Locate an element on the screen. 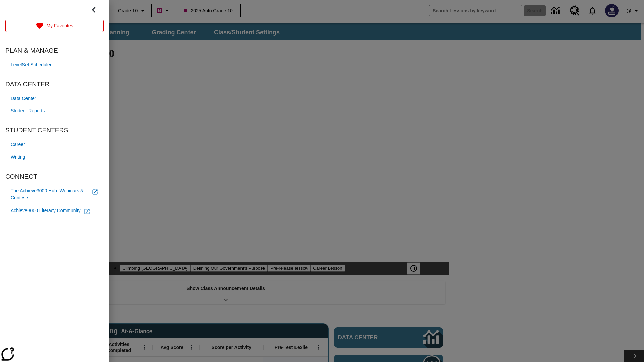  a: Achieve3000 Literacy Community is located at coordinates (54, 211).